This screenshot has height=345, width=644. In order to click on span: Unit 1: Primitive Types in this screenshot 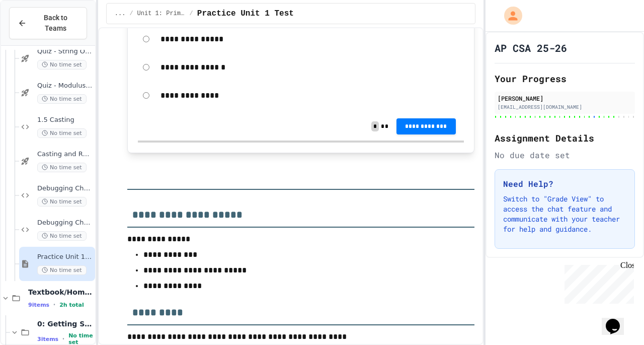, I will do `click(161, 14)`.